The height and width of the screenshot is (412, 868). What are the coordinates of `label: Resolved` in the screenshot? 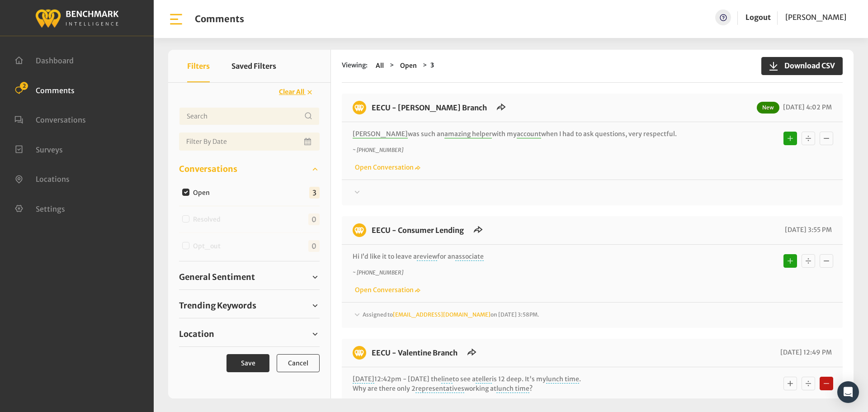 It's located at (209, 219).